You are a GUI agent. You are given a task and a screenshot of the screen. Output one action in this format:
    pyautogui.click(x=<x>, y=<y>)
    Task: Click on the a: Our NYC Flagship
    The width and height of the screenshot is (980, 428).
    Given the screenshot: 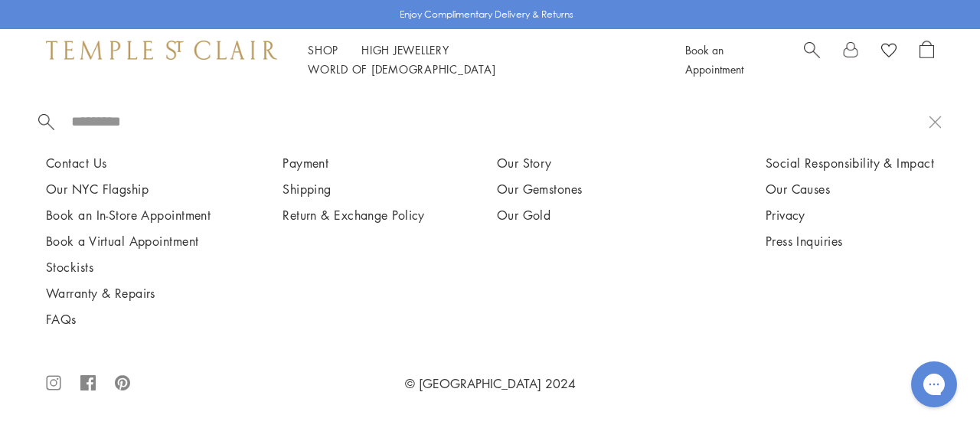 What is the action you would take?
    pyautogui.click(x=128, y=189)
    